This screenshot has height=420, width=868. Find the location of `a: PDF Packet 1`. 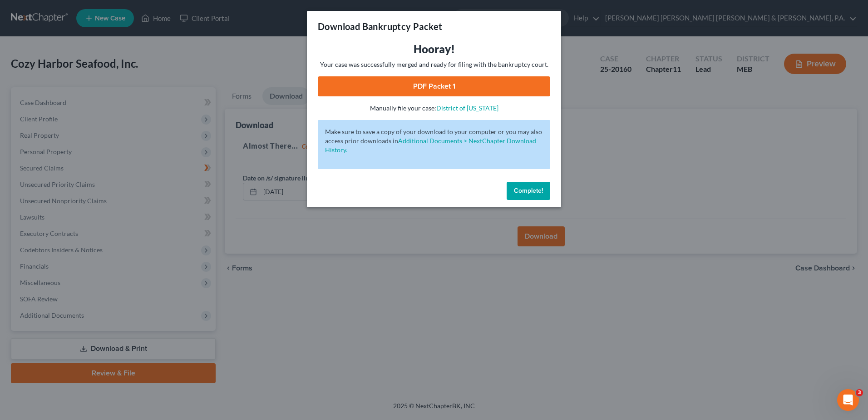

a: PDF Packet 1 is located at coordinates (434, 87).